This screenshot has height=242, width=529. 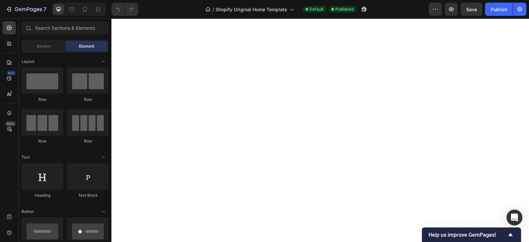 What do you see at coordinates (26, 9) in the screenshot?
I see `button: 7` at bounding box center [26, 9].